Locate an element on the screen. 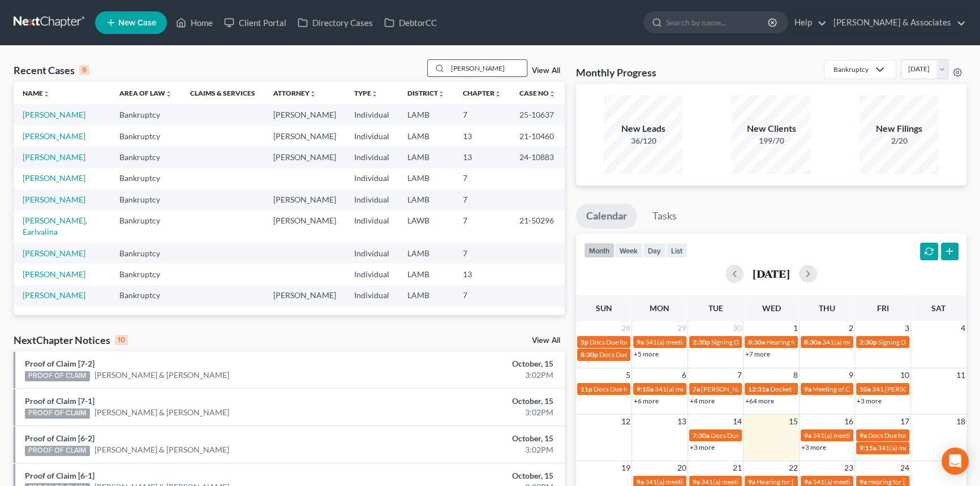 The height and width of the screenshot is (486, 980). a: +4 more is located at coordinates (702, 401).